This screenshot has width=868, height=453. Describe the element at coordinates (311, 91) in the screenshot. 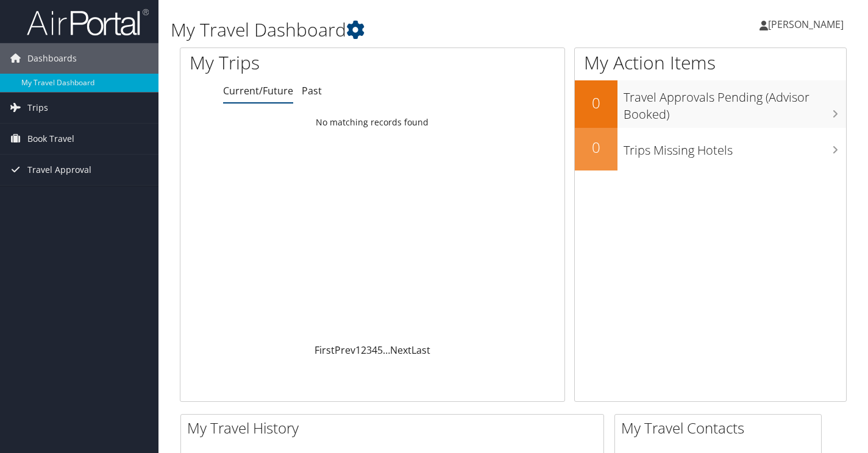

I see `a: Past` at that location.